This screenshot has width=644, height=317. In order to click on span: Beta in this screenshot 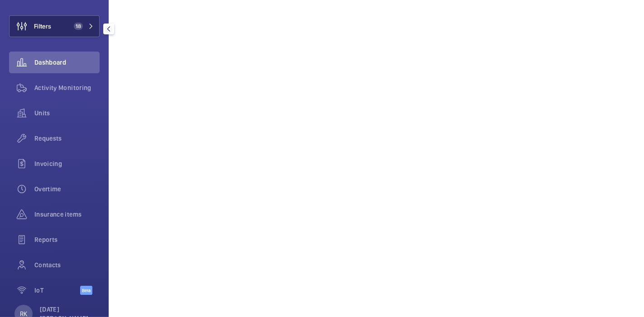, I will do `click(86, 290)`.